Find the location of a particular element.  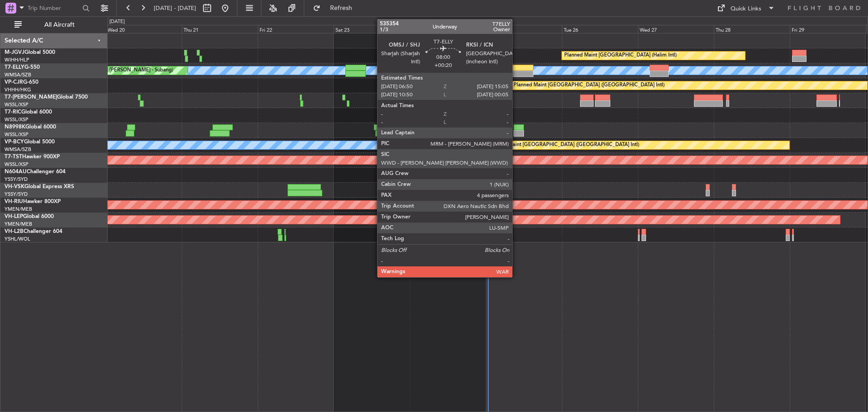

div: Quick Links is located at coordinates (746, 9).